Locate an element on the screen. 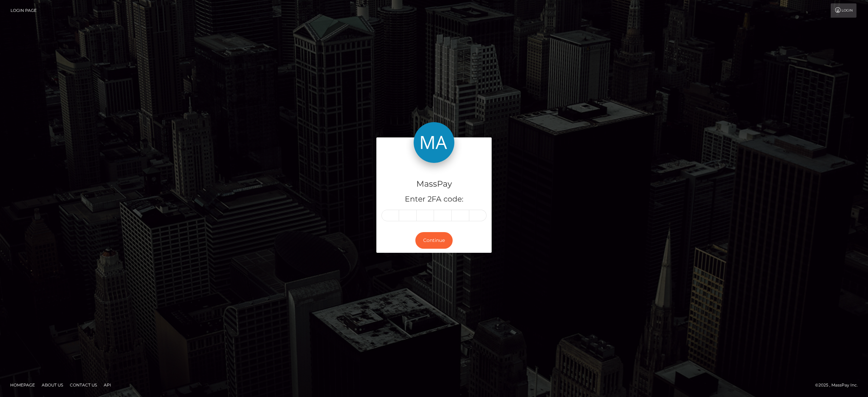  h5: Enter 2FA code: is located at coordinates (434, 199).